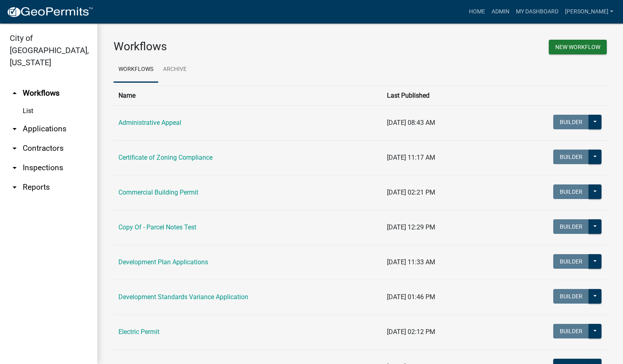 The image size is (623, 364). I want to click on a: Certificate of Zoning Compliance, so click(165, 157).